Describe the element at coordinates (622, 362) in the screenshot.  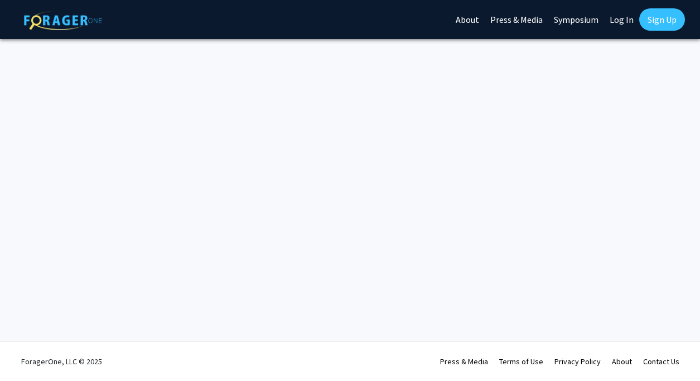
I see `a: About` at that location.